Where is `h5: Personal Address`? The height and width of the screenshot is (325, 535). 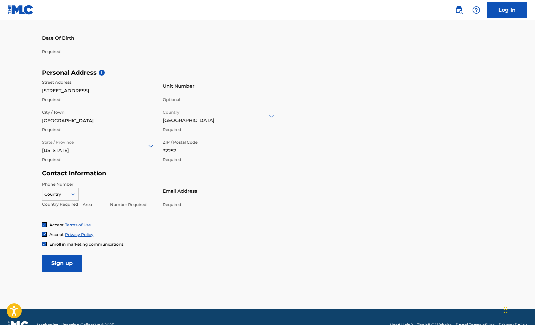 h5: Personal Address is located at coordinates (267, 73).